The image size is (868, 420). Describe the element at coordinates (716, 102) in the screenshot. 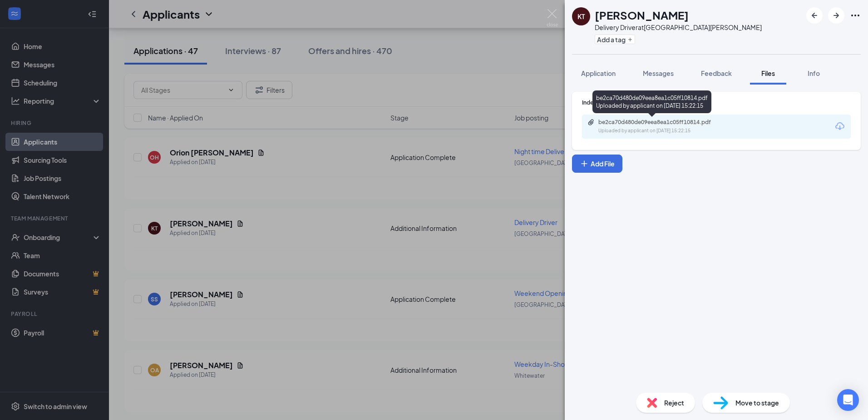

I see `div: Indeed Resume` at that location.